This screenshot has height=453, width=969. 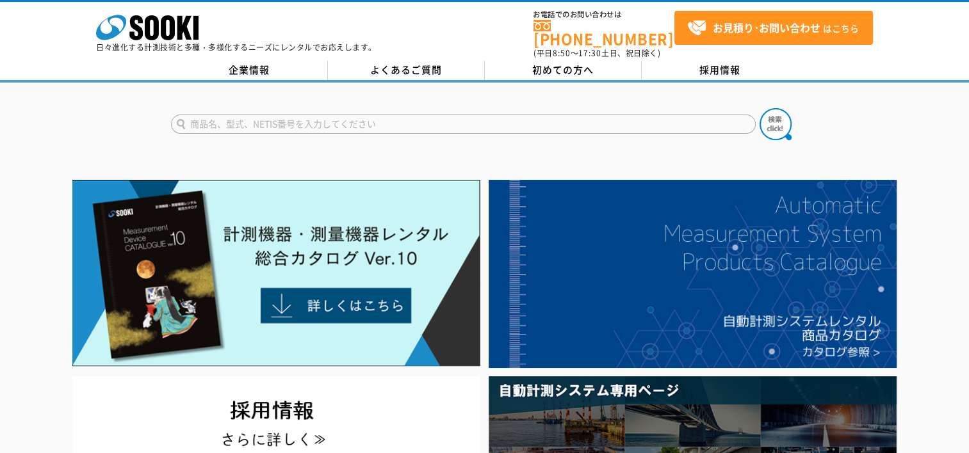 What do you see at coordinates (562, 53) in the screenshot?
I see `span: 8:50` at bounding box center [562, 53].